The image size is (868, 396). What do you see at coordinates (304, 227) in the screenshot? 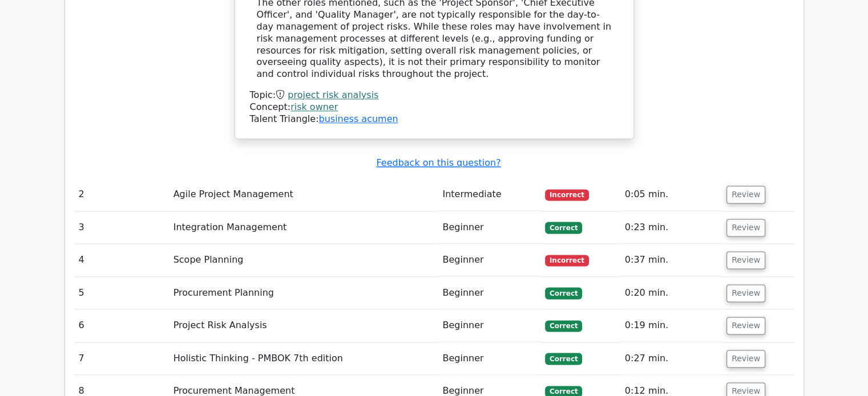
I see `td: Integration Management` at bounding box center [304, 227].